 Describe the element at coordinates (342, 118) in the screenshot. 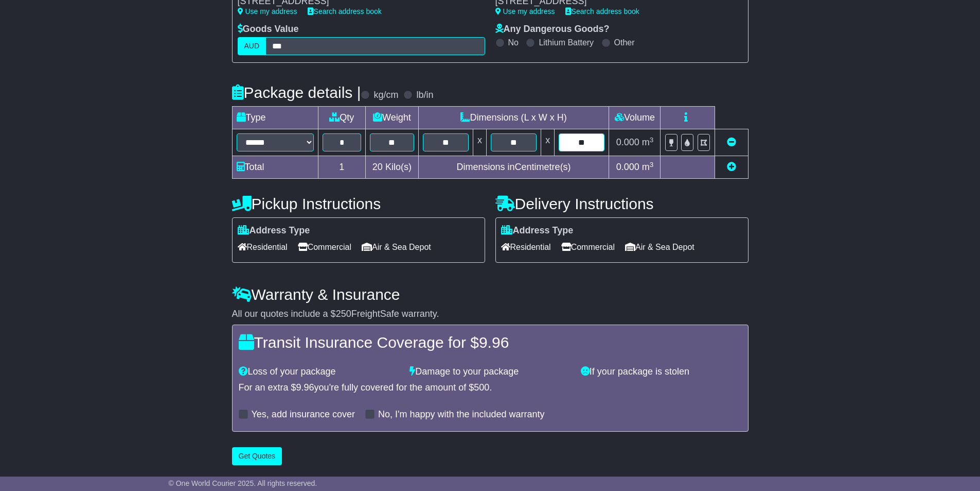

I see `td: Qty` at that location.